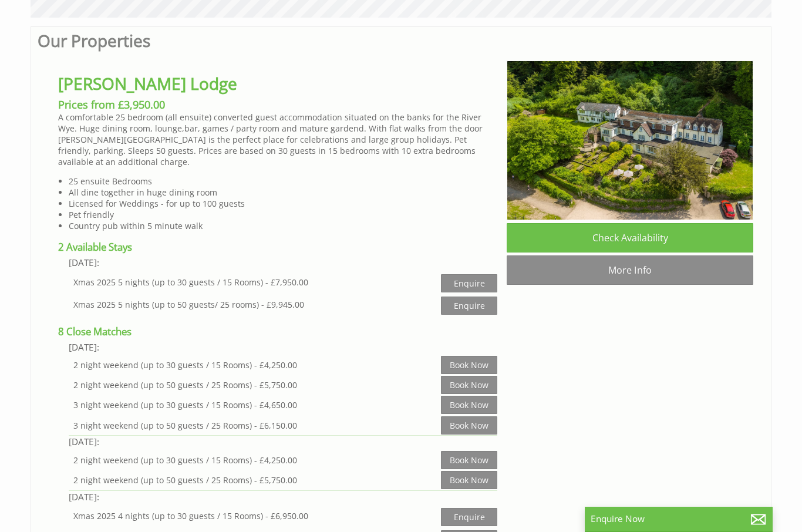  What do you see at coordinates (257, 304) in the screenshot?
I see `div: Xmas 2025 5 nights (up to 50 guests/ 25 rooms) - £9,945.00` at bounding box center [257, 304].